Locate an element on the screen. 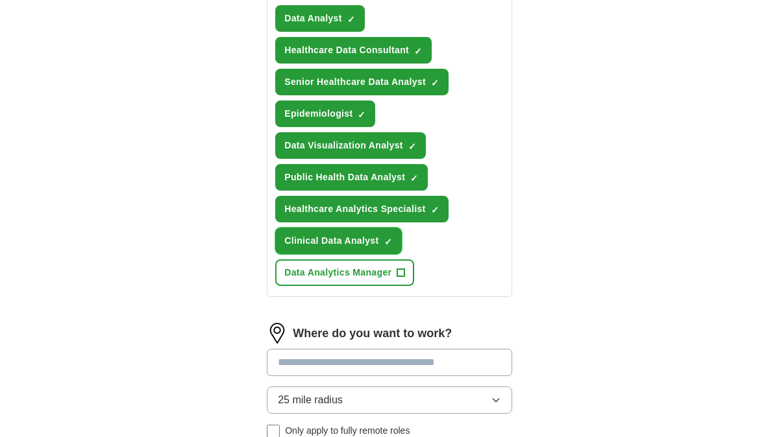  span: Data Analytics Manager is located at coordinates (337, 272).